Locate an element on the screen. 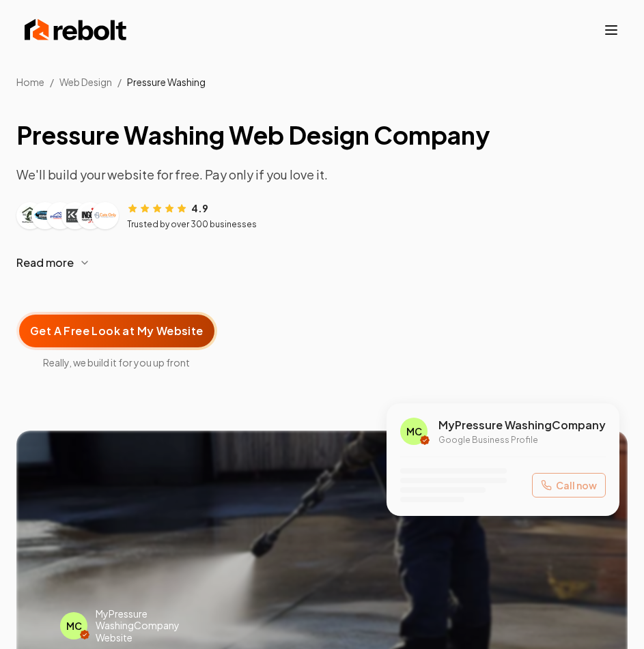 This screenshot has width=644, height=649. img: Rebolt Logo is located at coordinates (76, 30).